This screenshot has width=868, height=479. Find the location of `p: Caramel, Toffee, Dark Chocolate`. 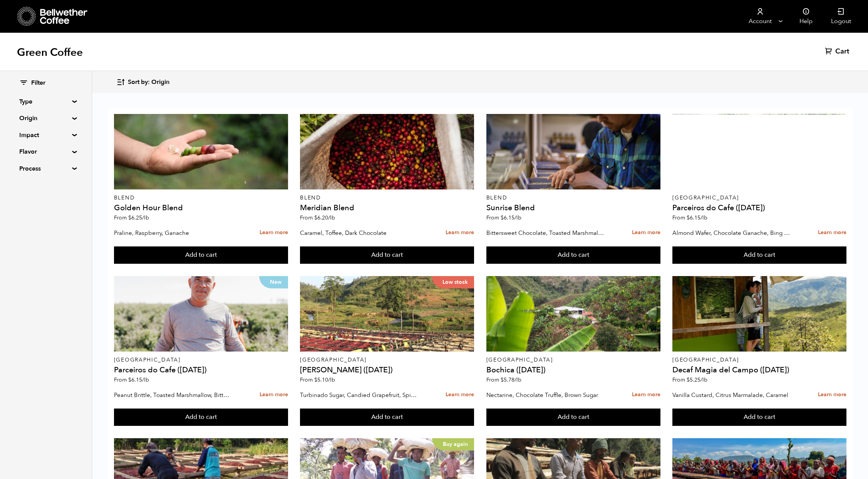

p: Caramel, Toffee, Dark Chocolate is located at coordinates (359, 233).